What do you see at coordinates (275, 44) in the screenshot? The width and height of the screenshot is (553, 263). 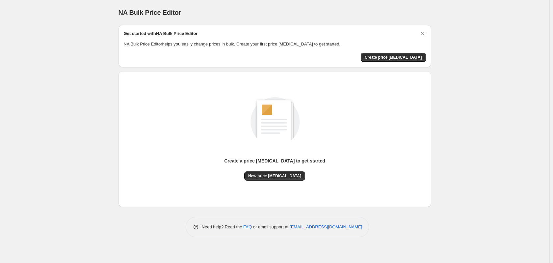 I see `p: NA Bulk Price Editor helps you easily change prices in bulk. Create your first price [MEDICAL_DAT...` at bounding box center [275, 44].